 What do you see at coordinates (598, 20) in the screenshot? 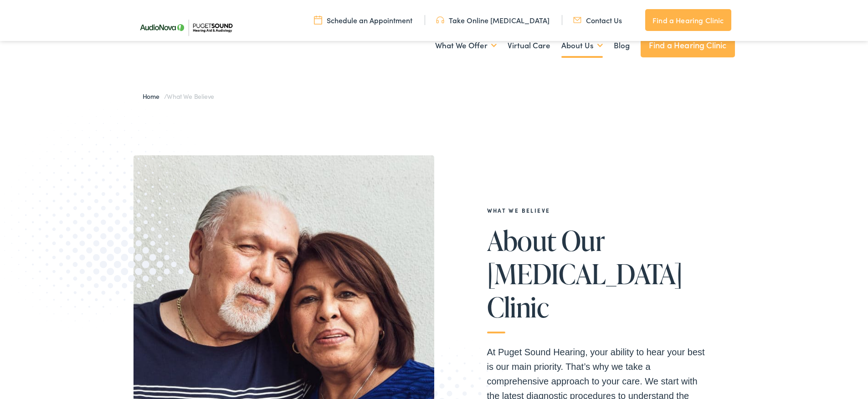
I see `a: Contact Us` at bounding box center [598, 20].